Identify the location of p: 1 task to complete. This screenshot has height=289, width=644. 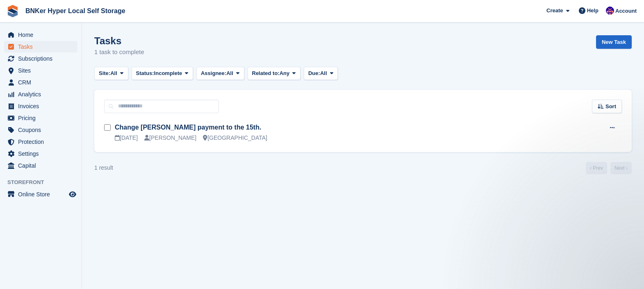
(119, 52).